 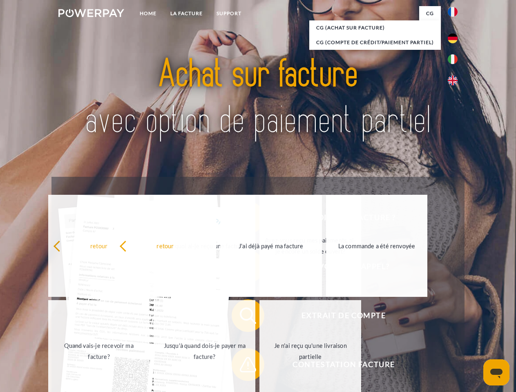 What do you see at coordinates (452, 12) in the screenshot?
I see `img: fr` at bounding box center [452, 12].